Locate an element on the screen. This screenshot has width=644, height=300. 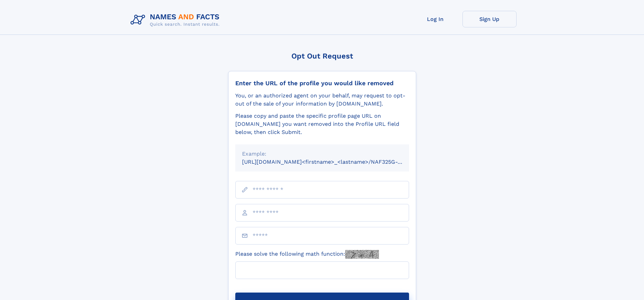
div: Enter the URL of the profile you would like removed is located at coordinates (322, 83).